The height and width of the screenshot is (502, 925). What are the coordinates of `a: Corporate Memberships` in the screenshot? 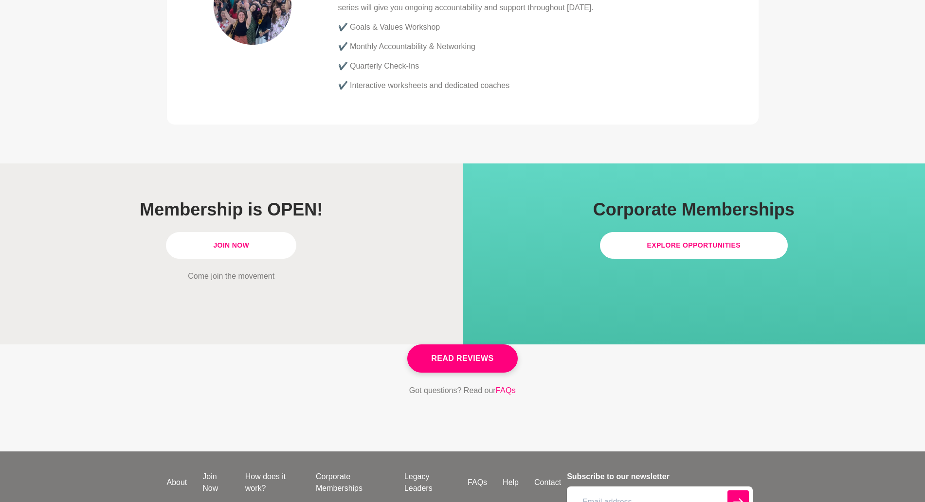 It's located at (352, 483).